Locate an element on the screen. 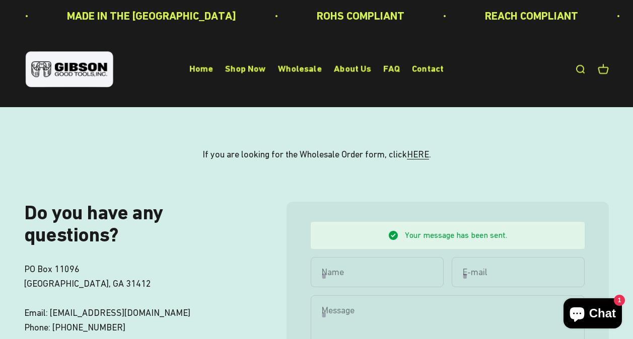  div: Your message has been sent. is located at coordinates (448, 236).